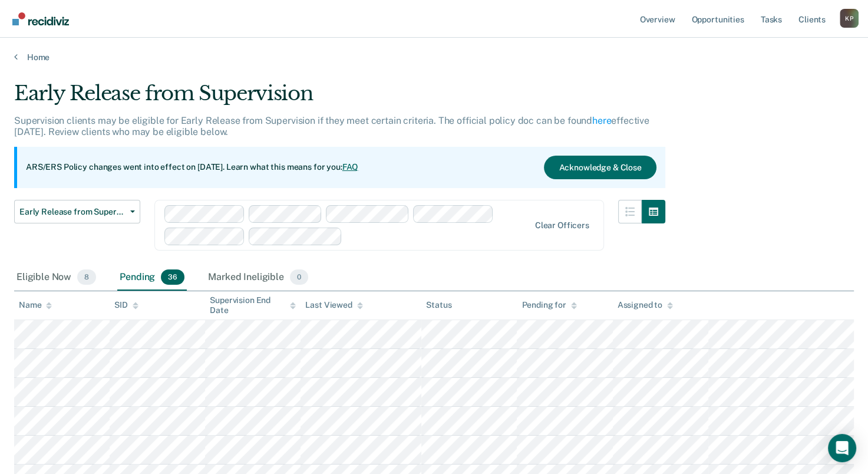 The width and height of the screenshot is (868, 474). What do you see at coordinates (646, 305) in the screenshot?
I see `div: Assigned to` at bounding box center [646, 305].